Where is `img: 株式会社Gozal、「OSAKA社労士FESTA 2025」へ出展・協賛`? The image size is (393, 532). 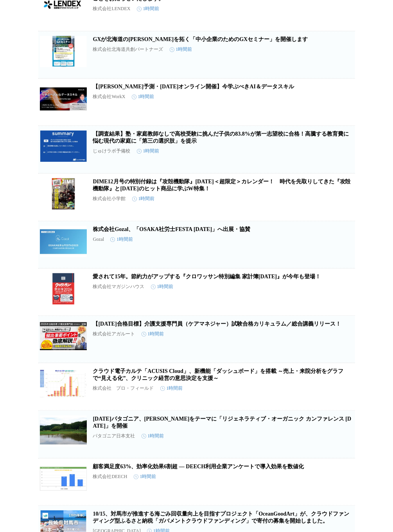
img: 株式会社Gozal、「OSAKA社労士FESTA 2025」へ出展・協賛 is located at coordinates (63, 242).